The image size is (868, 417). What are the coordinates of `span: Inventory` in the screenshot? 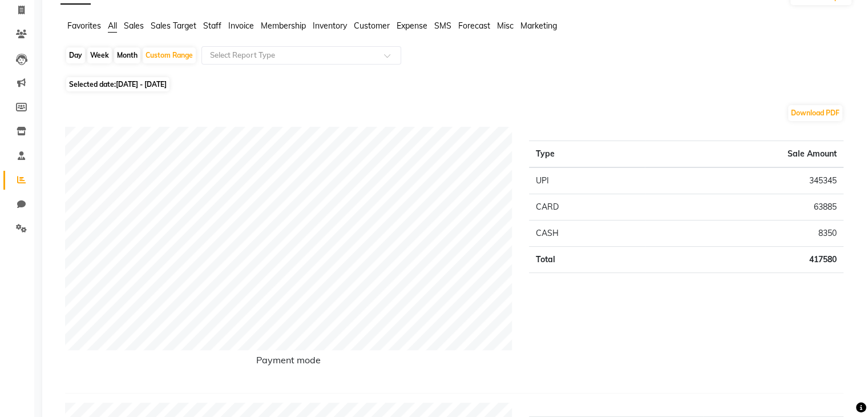 It's located at (330, 25).